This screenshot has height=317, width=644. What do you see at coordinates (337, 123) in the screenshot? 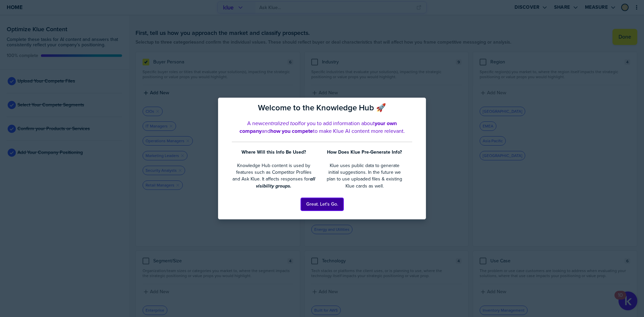
I see `span: for you to add information about` at bounding box center [337, 123].